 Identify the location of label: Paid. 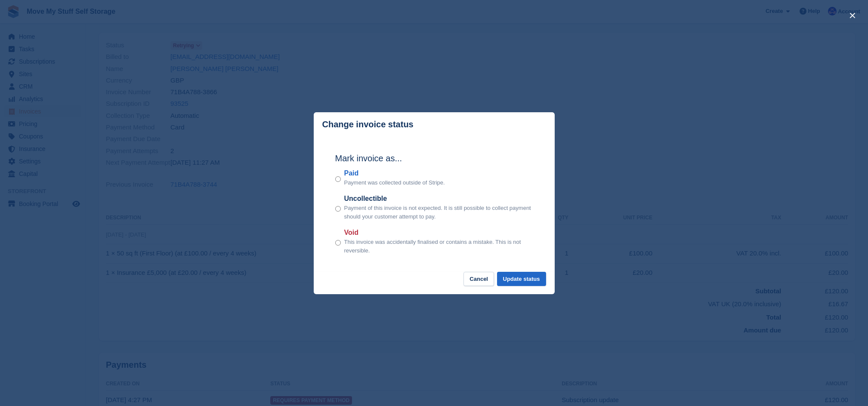
(395, 174).